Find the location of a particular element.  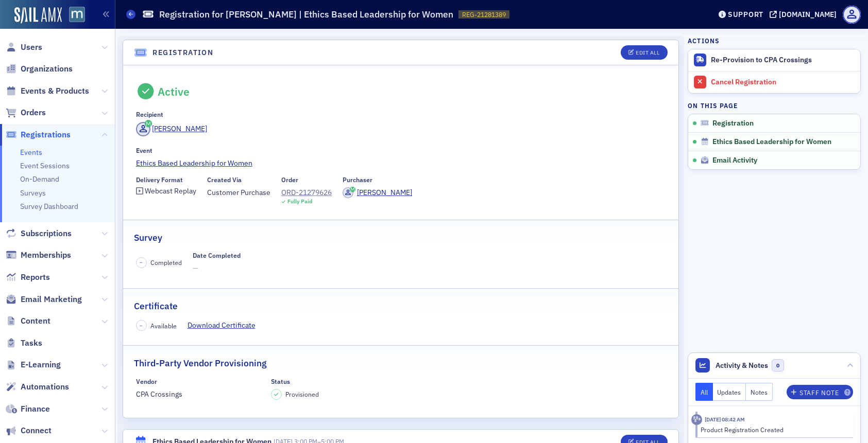

span: Orders is located at coordinates (33, 112).